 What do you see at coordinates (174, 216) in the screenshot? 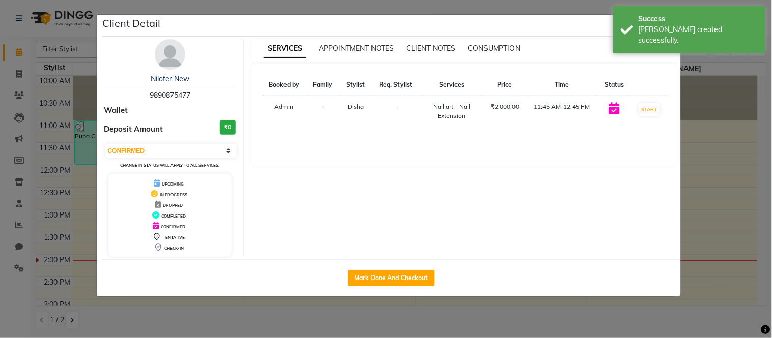
I see `span: COMPLETED` at bounding box center [174, 216].